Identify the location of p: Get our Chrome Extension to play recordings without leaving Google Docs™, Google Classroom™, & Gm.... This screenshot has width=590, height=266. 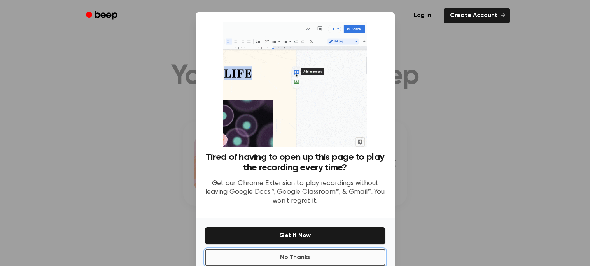
(295, 193).